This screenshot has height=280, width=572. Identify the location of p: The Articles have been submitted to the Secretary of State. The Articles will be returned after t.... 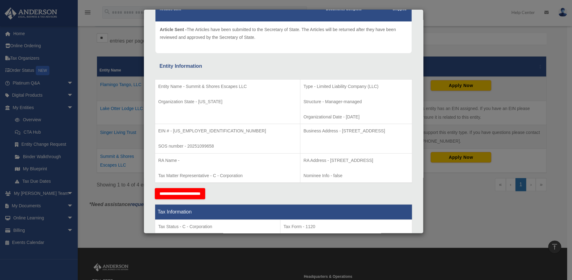
(283, 33).